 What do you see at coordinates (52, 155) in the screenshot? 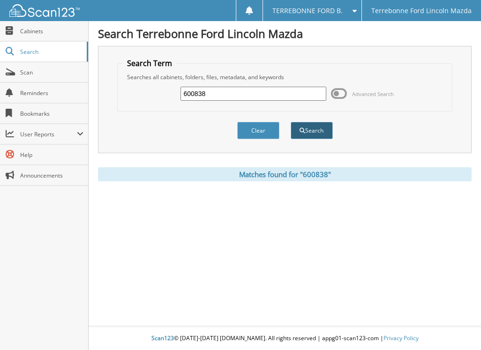
I see `span: Help` at bounding box center [52, 155].